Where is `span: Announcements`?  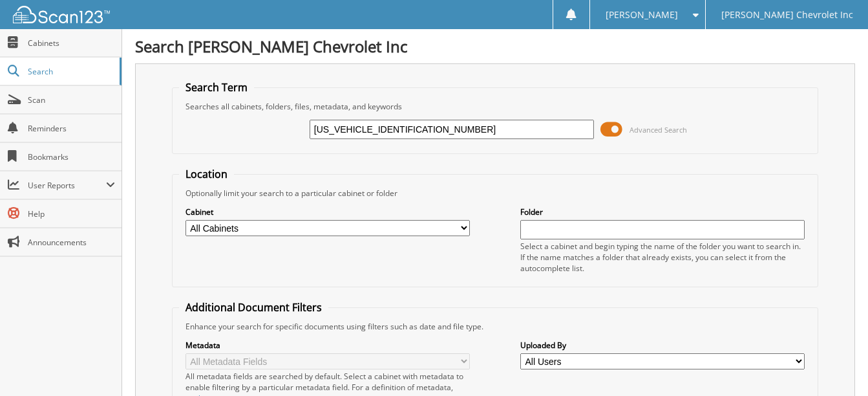
span: Announcements is located at coordinates (71, 242).